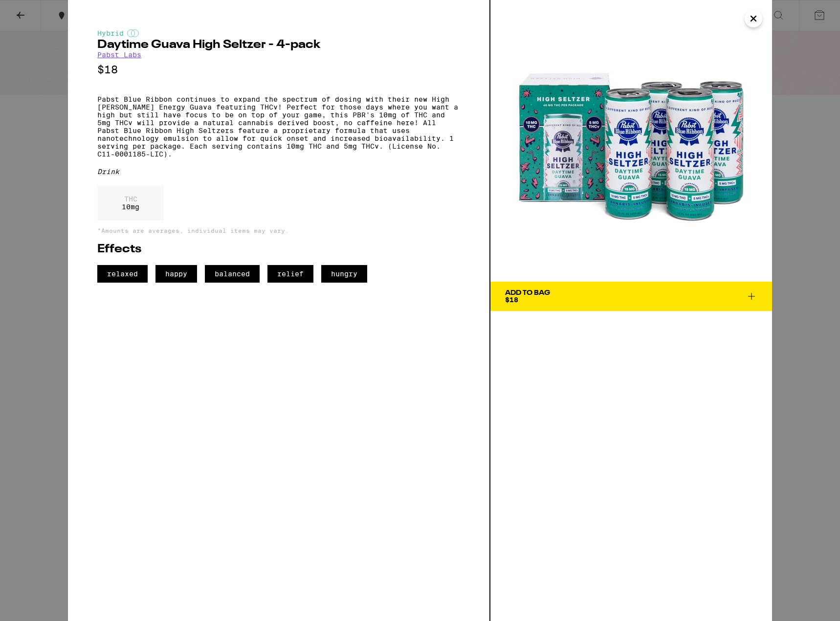 This screenshot has width=840, height=621. What do you see at coordinates (130, 203) in the screenshot?
I see `div: 10 mg` at bounding box center [130, 203].